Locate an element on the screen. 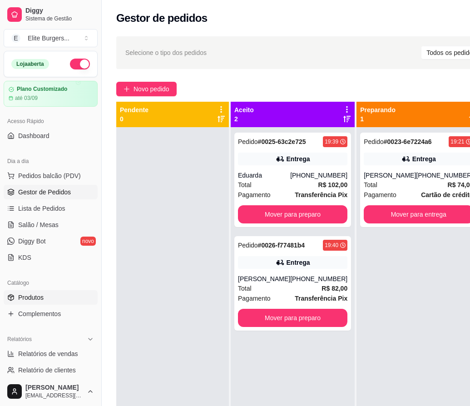 The image size is (470, 406). a: Plano Customizadoaté 03/09 is located at coordinates (50, 93).